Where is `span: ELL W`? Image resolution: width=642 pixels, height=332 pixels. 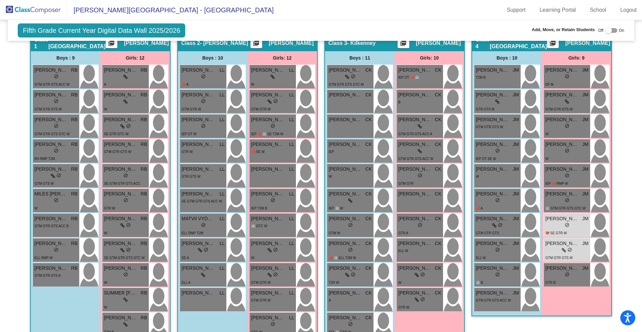 span: ELL W is located at coordinates (403, 250).